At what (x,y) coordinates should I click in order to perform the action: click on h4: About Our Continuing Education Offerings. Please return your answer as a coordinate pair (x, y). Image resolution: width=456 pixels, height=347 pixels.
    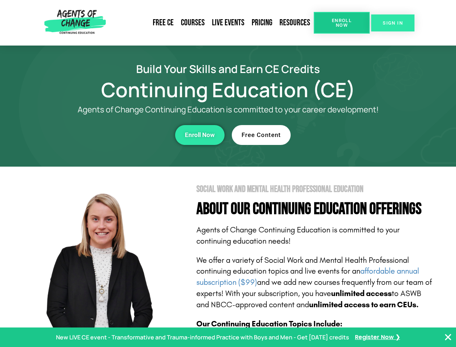
    Looking at the image, I should click on (315, 209).